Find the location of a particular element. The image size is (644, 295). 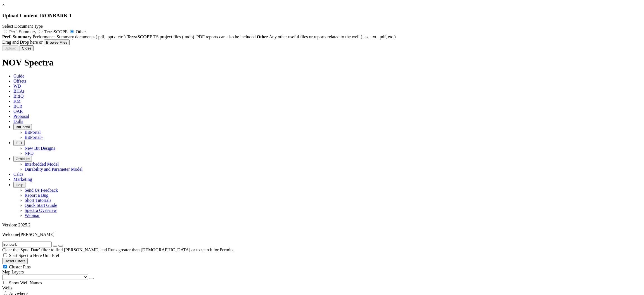

span: Calcs is located at coordinates (18, 174).